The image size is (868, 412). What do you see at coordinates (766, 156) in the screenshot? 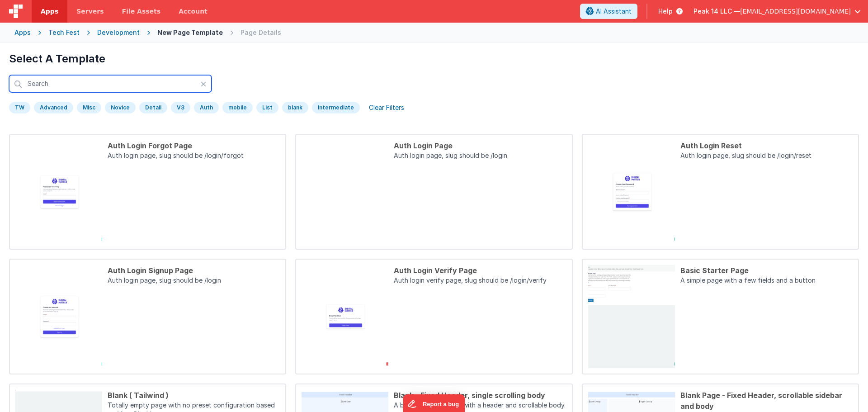
I see `p: Auth login page, slug should be /login/reset` at bounding box center [766, 156].